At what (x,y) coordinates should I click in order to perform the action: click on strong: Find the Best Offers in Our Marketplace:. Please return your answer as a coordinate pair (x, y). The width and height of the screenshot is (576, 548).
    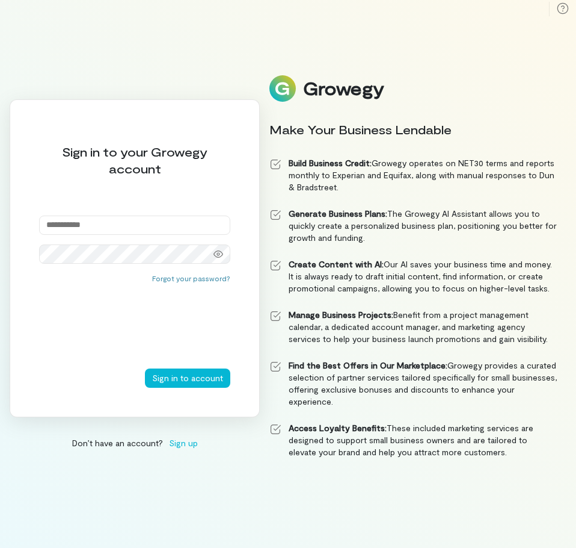
    Looking at the image, I should click on (368, 365).